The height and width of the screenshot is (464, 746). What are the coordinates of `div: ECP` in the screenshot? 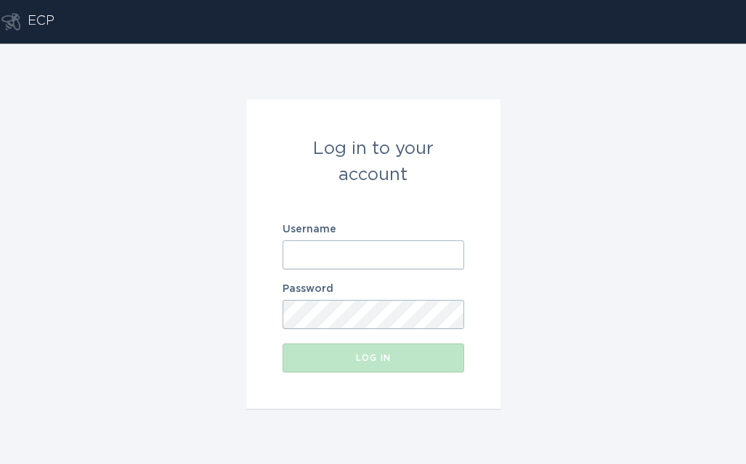 It's located at (41, 22).